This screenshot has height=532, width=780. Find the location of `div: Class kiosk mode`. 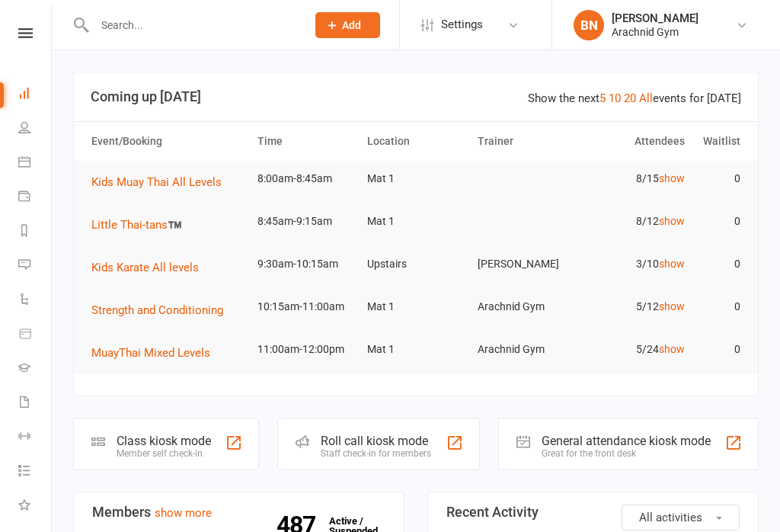

div: Class kiosk mode is located at coordinates (163, 441).